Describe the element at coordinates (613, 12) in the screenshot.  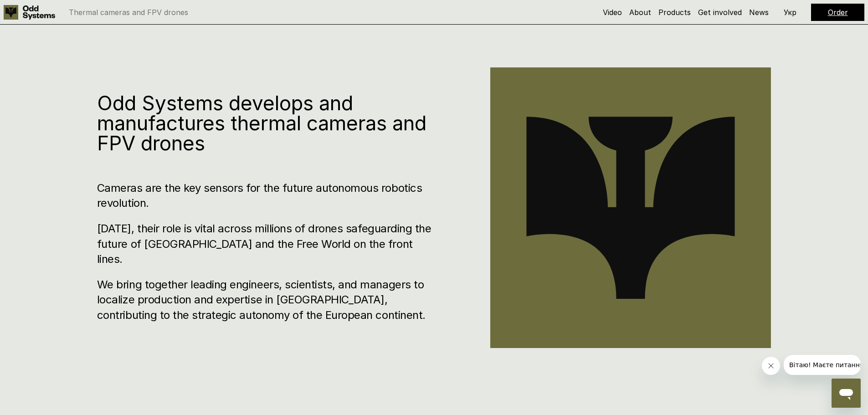
I see `a: Video` at that location.